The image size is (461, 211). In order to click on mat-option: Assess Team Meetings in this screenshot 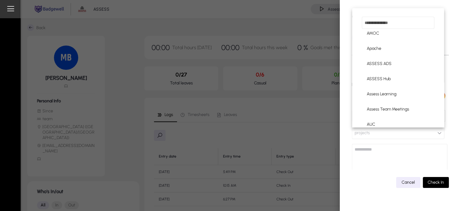, I will do `click(398, 109)`.